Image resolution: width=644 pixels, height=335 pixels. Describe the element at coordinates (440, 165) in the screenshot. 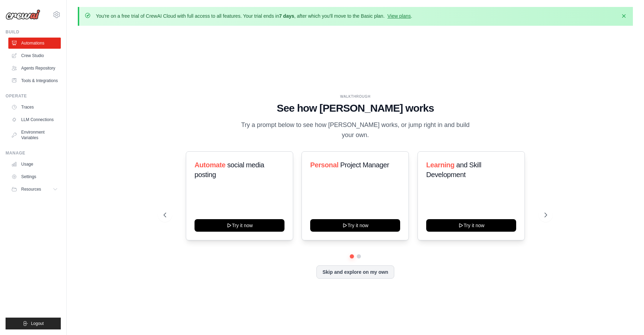

I see `span: Learning` at that location.